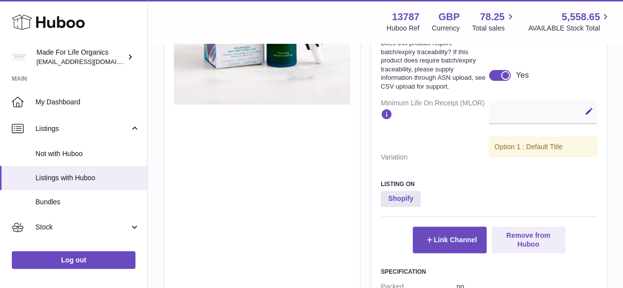  Describe the element at coordinates (403, 28) in the screenshot. I see `div: Huboo Ref` at that location.